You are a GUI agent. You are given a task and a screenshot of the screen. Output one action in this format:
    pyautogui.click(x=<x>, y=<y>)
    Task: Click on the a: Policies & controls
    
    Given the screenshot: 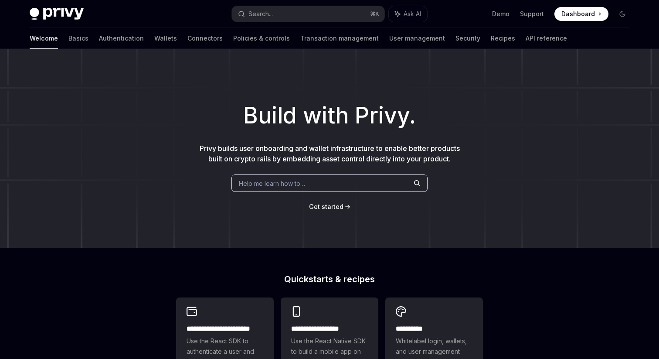 What is the action you would take?
    pyautogui.click(x=262, y=38)
    